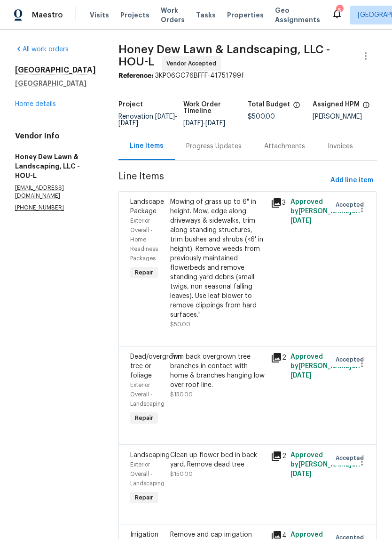 The image size is (392, 539). Describe the element at coordinates (351, 180) in the screenshot. I see `button: Add line item` at that location.